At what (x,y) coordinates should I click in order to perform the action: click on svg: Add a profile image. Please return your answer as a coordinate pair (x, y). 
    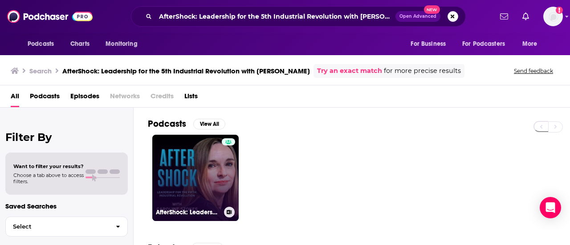
    Looking at the image, I should click on (560, 10).